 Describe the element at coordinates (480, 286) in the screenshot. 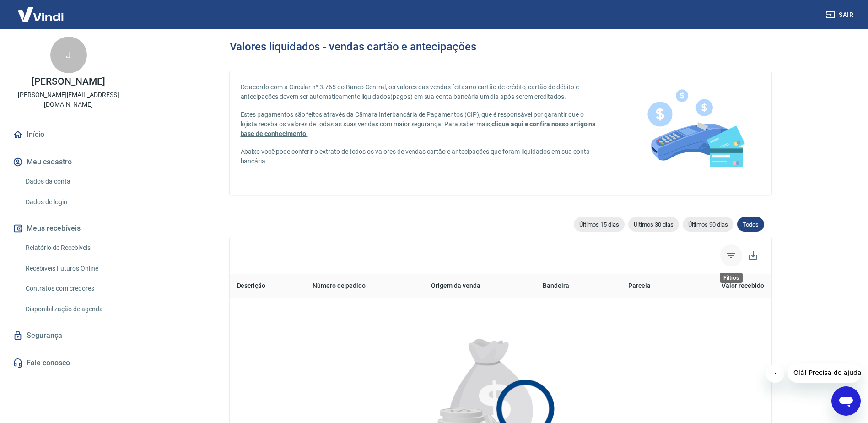

I see `th: Origem da venda` at that location.